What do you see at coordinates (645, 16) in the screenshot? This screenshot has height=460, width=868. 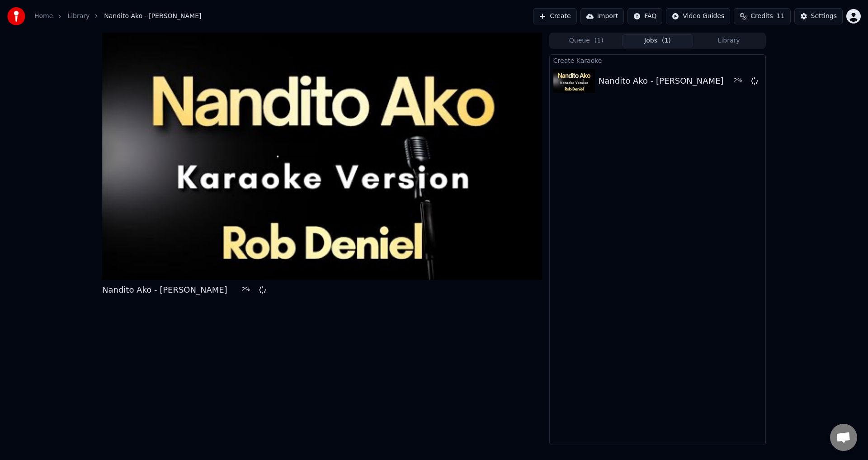 I see `button: FAQ` at bounding box center [645, 16].